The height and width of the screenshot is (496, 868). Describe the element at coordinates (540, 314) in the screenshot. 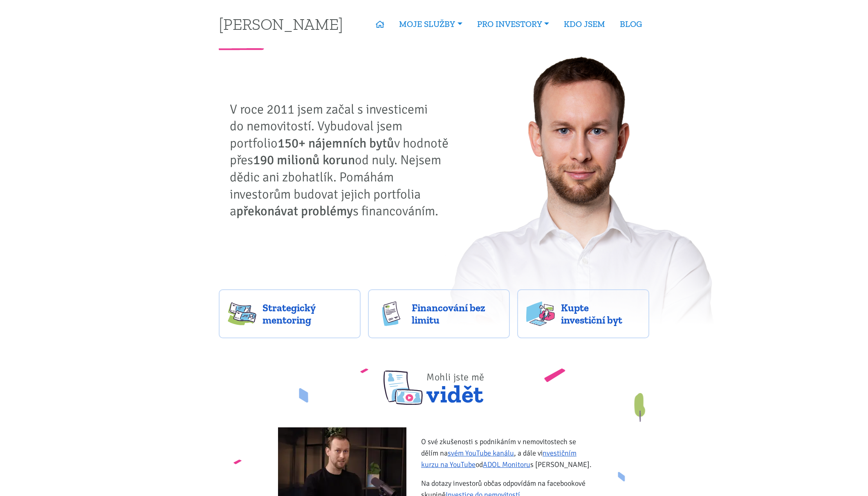

I see `img: flats` at that location.